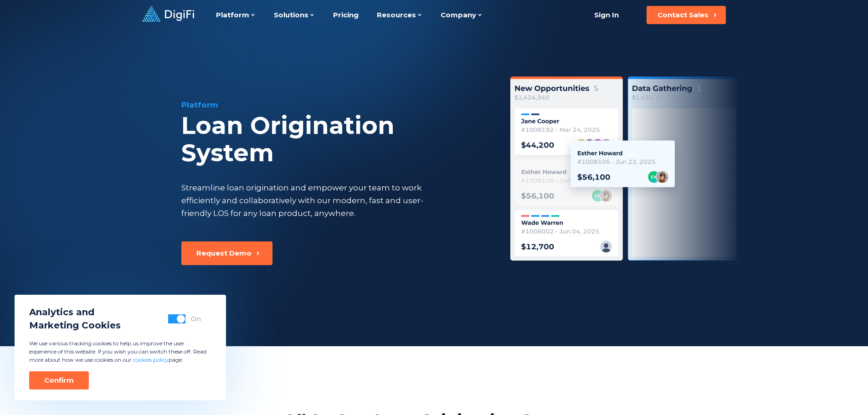 The width and height of the screenshot is (868, 415). I want to click on a: Contact Sales, so click(686, 15).